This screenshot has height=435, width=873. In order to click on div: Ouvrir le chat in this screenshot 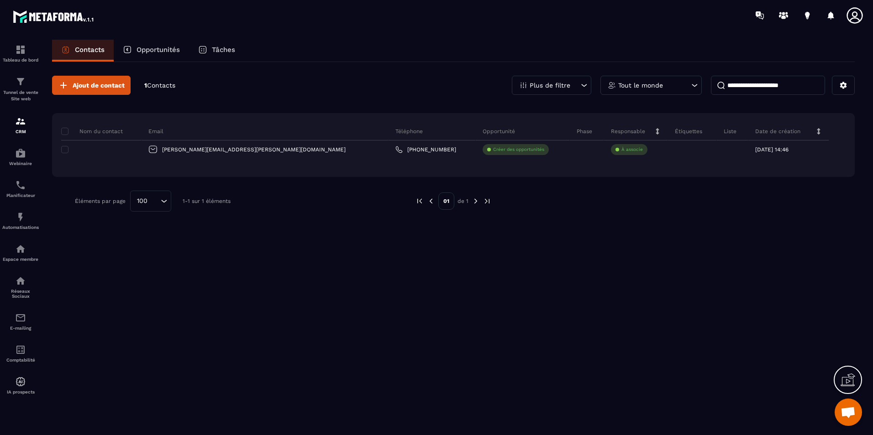, I will do `click(848, 413)`.